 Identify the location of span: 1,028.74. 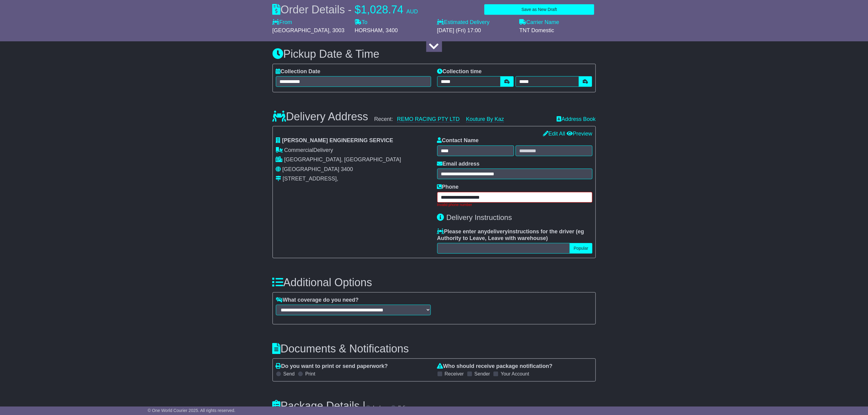
(382, 9).